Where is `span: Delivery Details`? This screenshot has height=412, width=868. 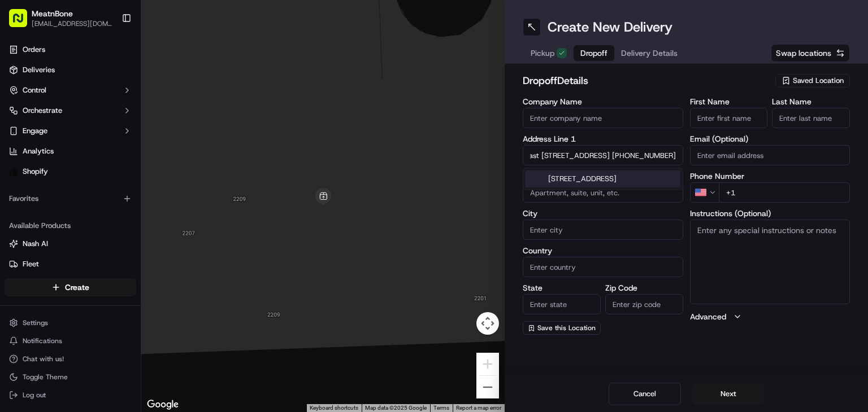 span: Delivery Details is located at coordinates (649, 53).